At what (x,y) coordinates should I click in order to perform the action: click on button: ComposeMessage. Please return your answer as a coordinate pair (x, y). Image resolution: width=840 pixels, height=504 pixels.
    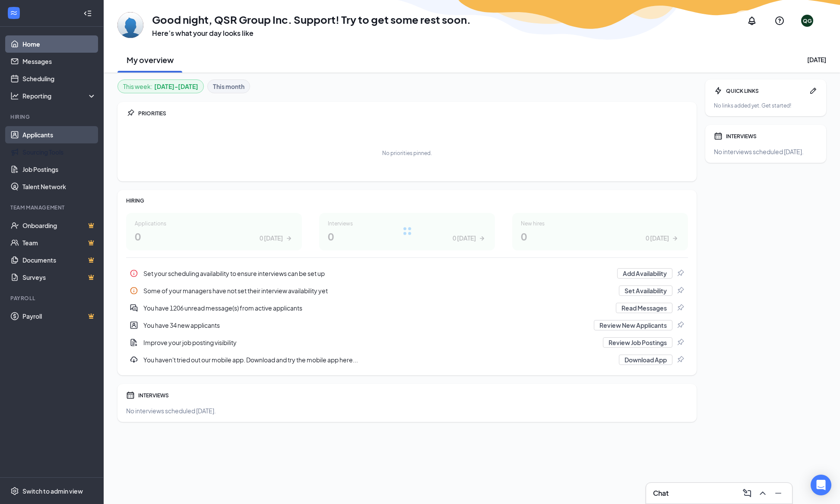
    Looking at the image, I should click on (748, 493).